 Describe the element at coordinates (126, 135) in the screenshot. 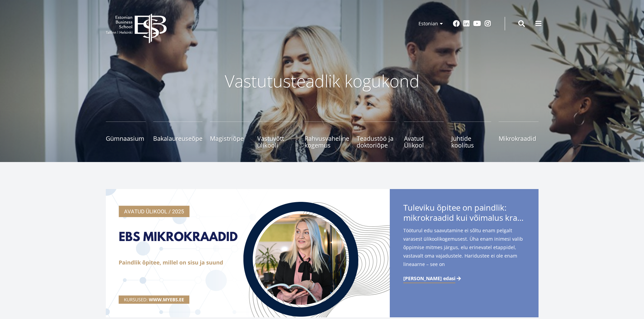

I see `a: Gümnaasium` at that location.